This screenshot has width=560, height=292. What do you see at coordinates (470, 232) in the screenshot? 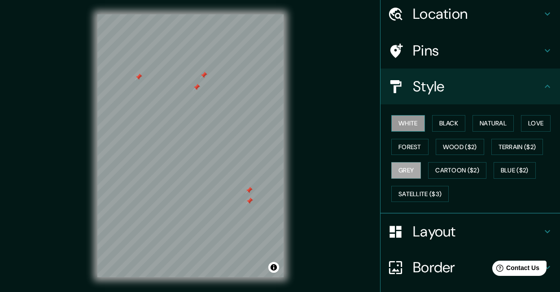
I see `div: Layout` at bounding box center [470, 232].